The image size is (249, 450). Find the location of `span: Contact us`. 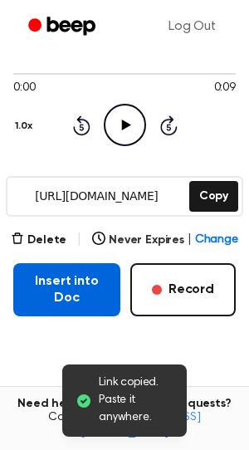

span: Contact us is located at coordinates (125, 425).